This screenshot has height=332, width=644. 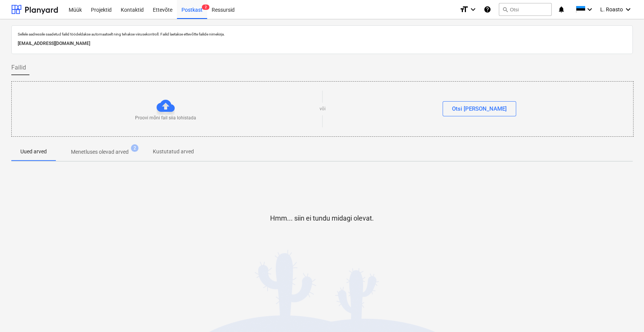 I want to click on span: search, so click(x=505, y=10).